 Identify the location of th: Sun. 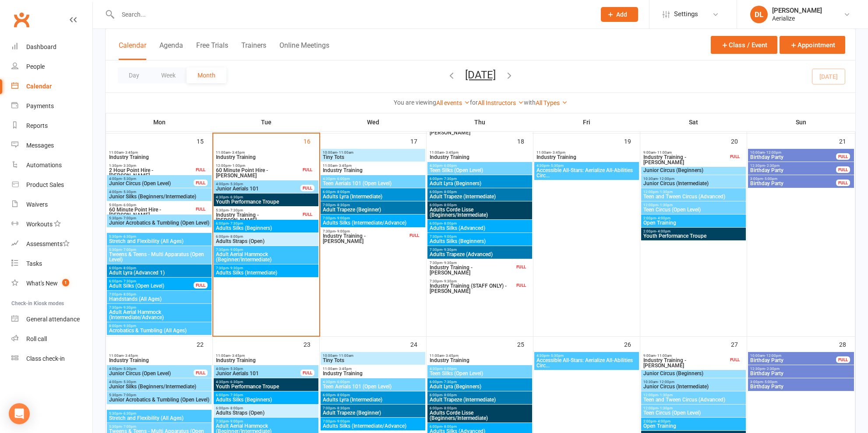
(801, 123).